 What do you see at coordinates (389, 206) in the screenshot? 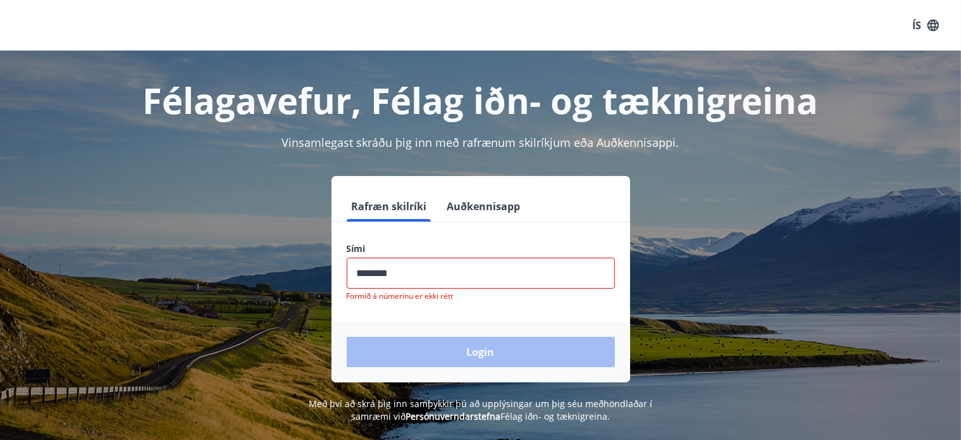
I see `button: Rafræn skilríki` at bounding box center [389, 206].